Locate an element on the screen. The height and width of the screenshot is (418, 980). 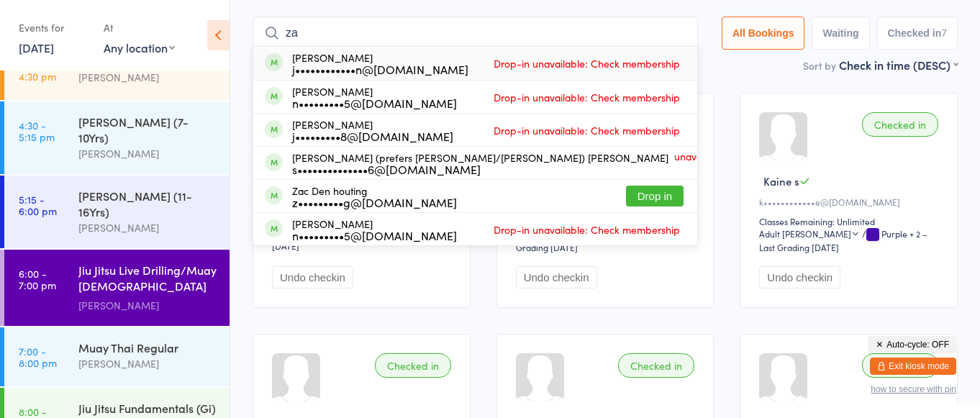
time: 4:30 - 5:15 pm is located at coordinates (37, 131).